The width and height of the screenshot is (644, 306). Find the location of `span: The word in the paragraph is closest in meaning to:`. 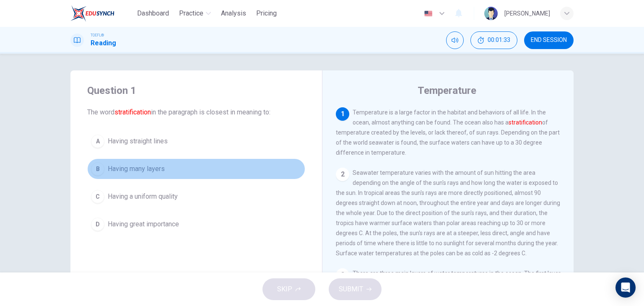

span: The word in the paragraph is closest in meaning to: is located at coordinates (196, 112).